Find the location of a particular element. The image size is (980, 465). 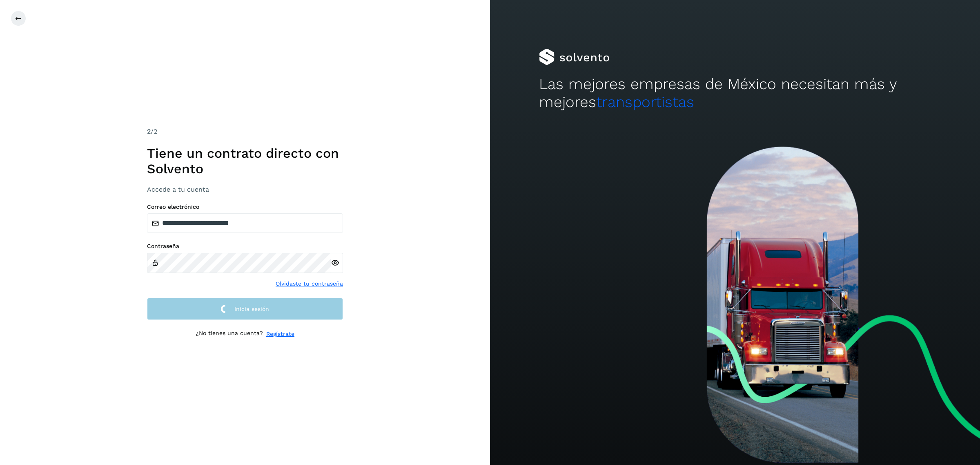

span: Inicia sesión is located at coordinates (251, 309).